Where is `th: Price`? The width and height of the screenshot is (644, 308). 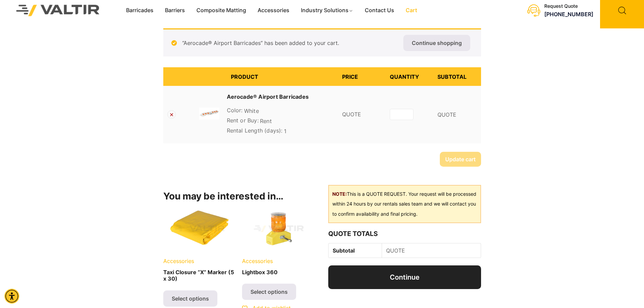
th: Price is located at coordinates (362, 76).